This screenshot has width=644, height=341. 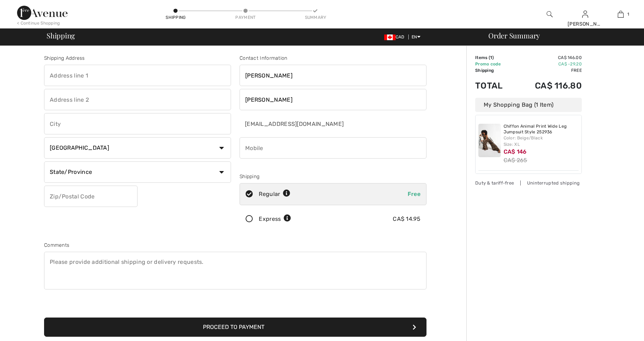 I want to click on td: Shipping, so click(x=495, y=70).